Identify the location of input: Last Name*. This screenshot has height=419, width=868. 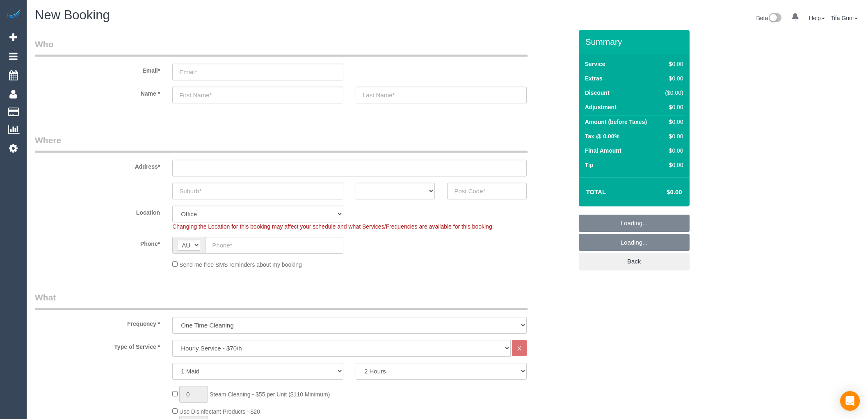
(441, 95).